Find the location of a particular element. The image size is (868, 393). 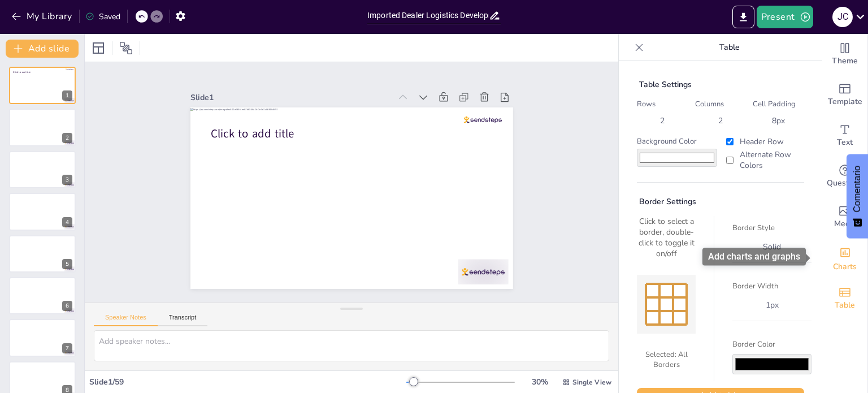

div: 1 px is located at coordinates (772, 305).